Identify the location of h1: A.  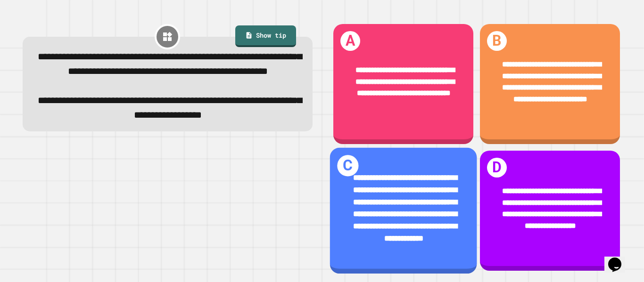
(351, 41).